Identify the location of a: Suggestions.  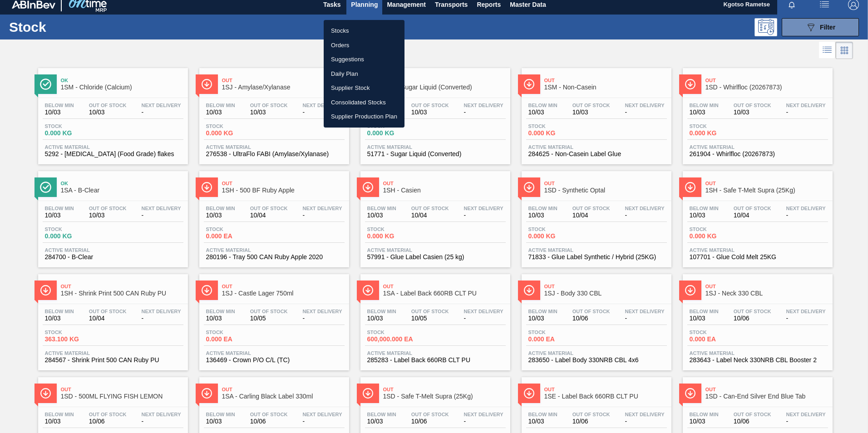
(364, 59).